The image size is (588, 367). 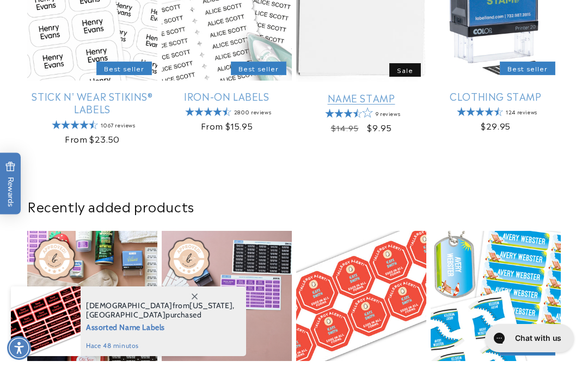 I want to click on span: from , purchased, so click(x=160, y=310).